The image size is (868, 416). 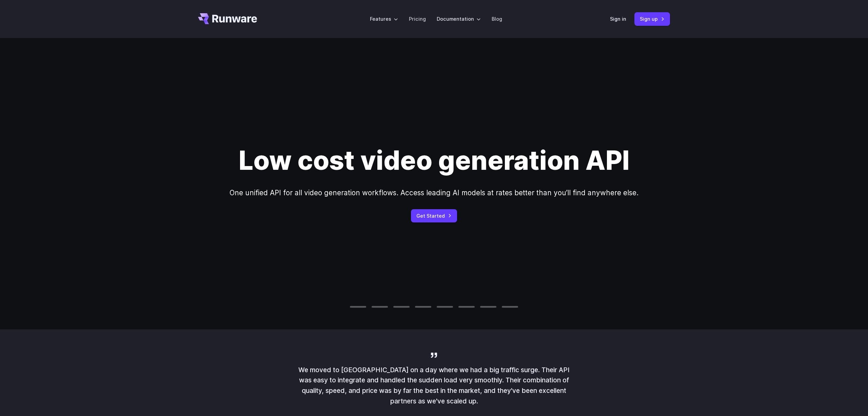 I want to click on a: Blog, so click(x=497, y=18).